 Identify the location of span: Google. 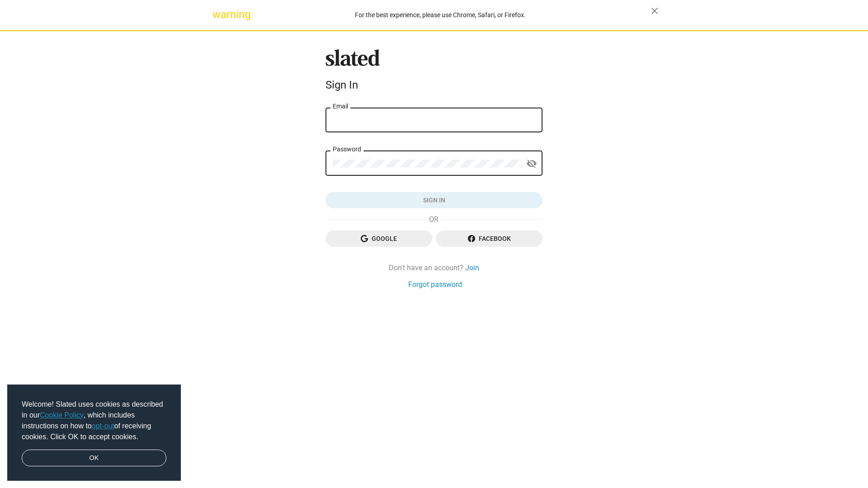
(379, 238).